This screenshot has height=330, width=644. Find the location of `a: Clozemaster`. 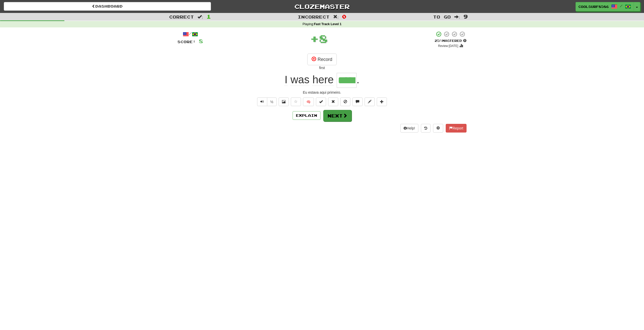

a: Clozemaster is located at coordinates (322, 6).